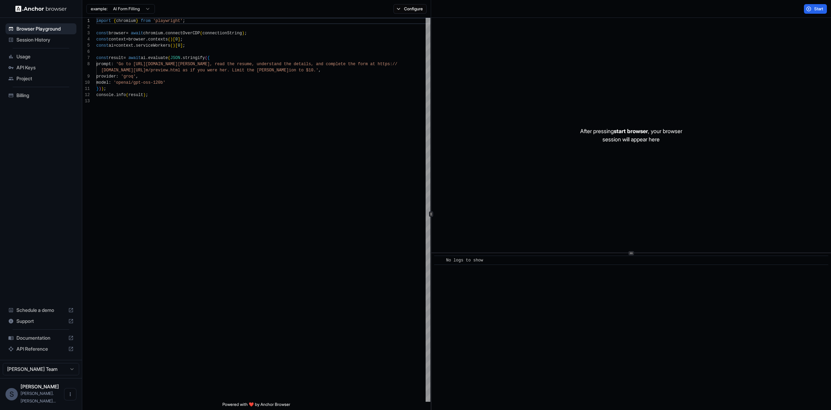 The image size is (831, 410). What do you see at coordinates (45, 29) in the screenshot?
I see `span: Browser Playground` at bounding box center [45, 29].